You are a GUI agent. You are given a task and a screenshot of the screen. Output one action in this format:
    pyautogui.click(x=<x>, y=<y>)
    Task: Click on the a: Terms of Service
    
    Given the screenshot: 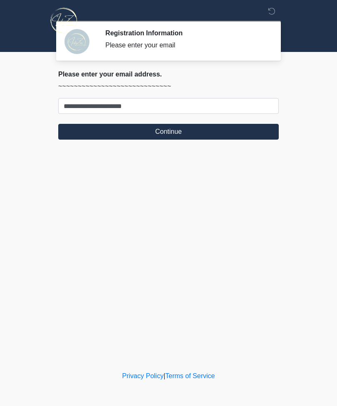 What is the action you would take?
    pyautogui.click(x=190, y=376)
    